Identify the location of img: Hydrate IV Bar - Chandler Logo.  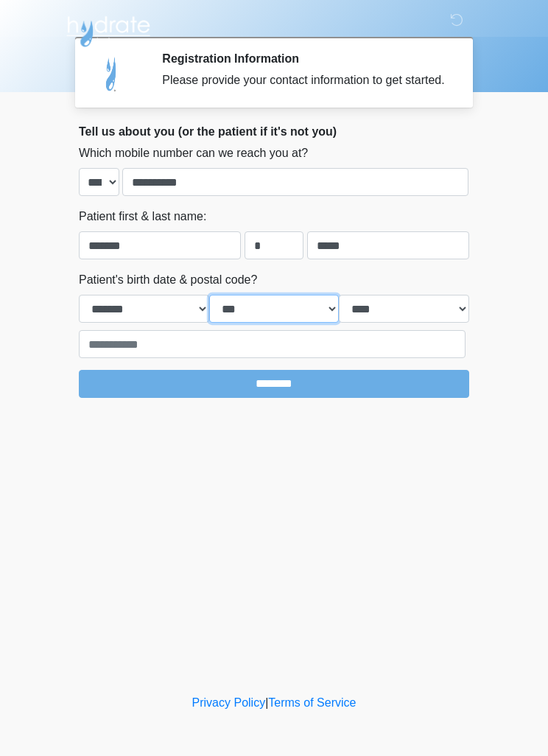
(108, 29).